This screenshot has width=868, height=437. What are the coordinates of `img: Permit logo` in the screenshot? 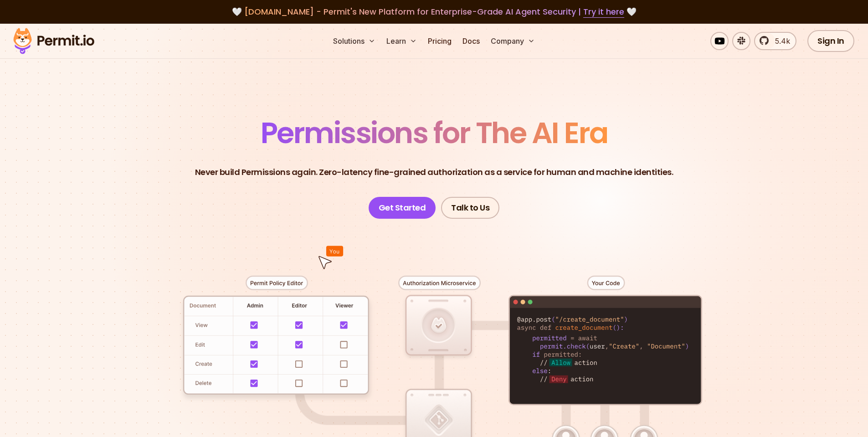 It's located at (54, 41).